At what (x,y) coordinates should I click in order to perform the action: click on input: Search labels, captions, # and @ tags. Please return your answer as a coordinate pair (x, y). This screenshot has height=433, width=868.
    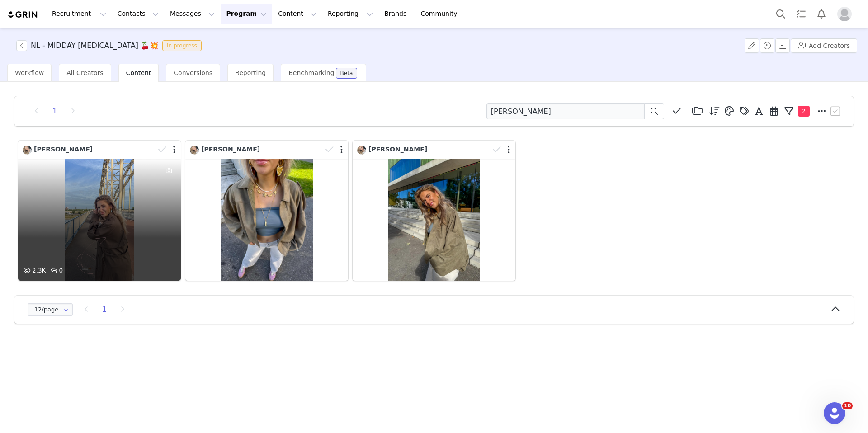
    Looking at the image, I should click on (565, 111).